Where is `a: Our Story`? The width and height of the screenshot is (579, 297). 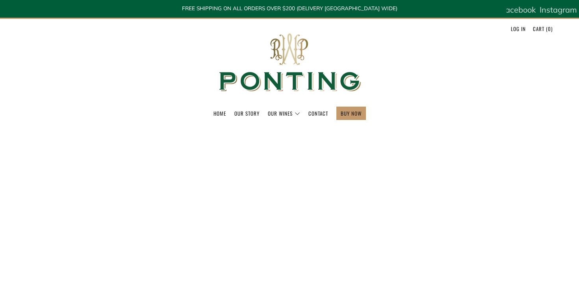
a: Our Story is located at coordinates (247, 113).